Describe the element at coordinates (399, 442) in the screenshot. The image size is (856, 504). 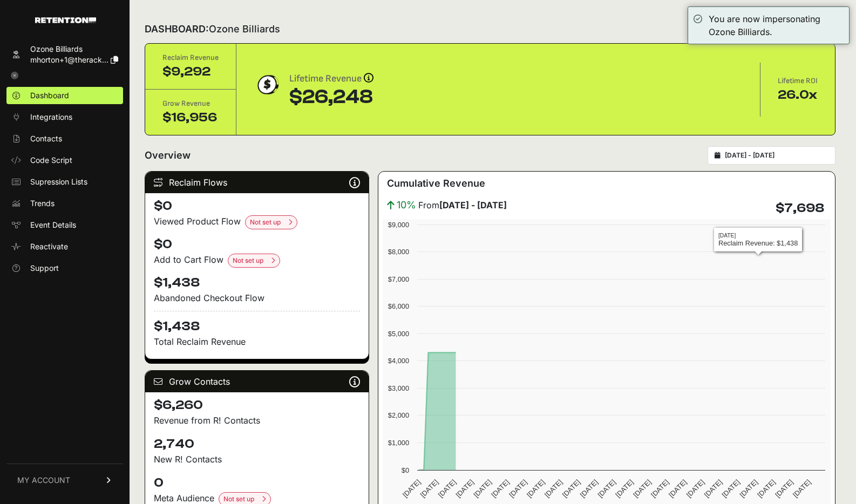
I see `text: $1,000` at that location.